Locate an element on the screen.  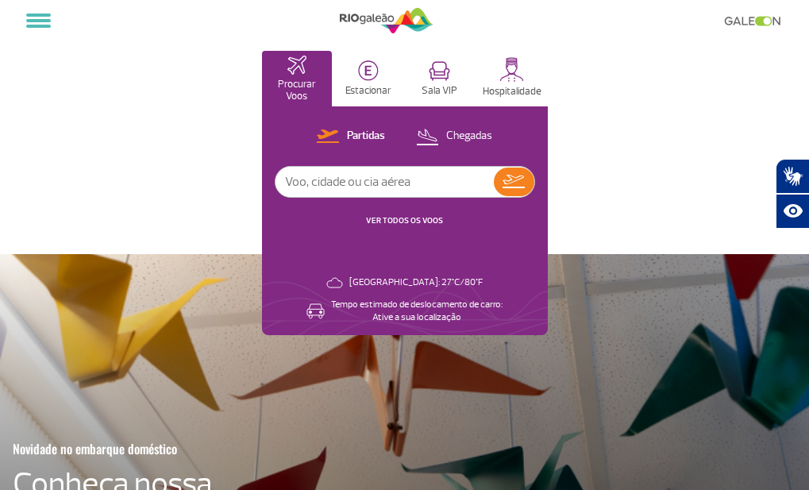
p: Tempo estimado de deslocamento de carro: Ative a sua localização is located at coordinates (417, 311).